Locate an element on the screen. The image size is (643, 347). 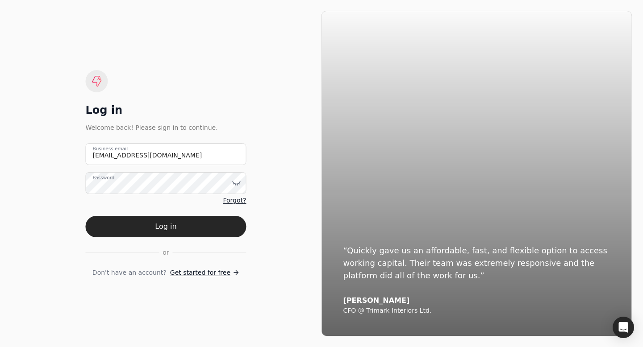
a: Forgot? is located at coordinates (234, 200).